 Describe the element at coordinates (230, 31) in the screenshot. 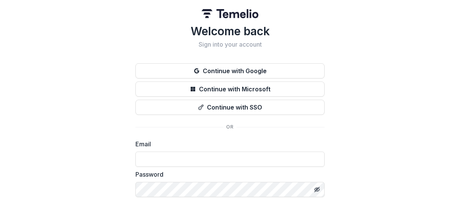

I see `h1: Welcome back` at that location.